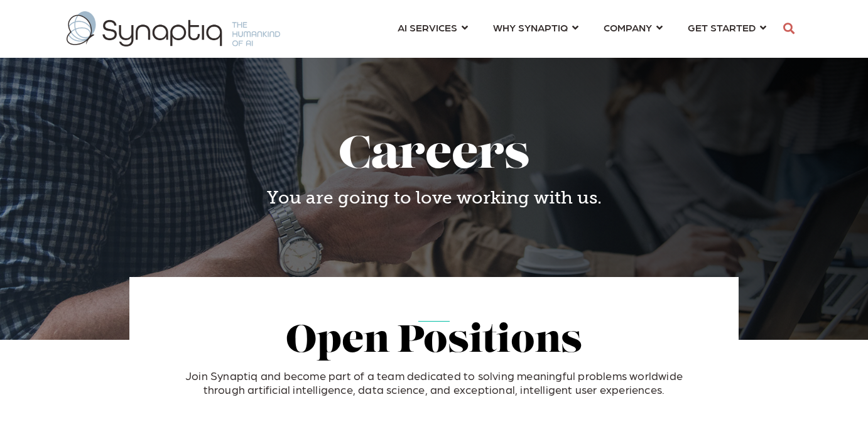 This screenshot has width=868, height=424. Describe the element at coordinates (434, 156) in the screenshot. I see `h1: Careers` at that location.